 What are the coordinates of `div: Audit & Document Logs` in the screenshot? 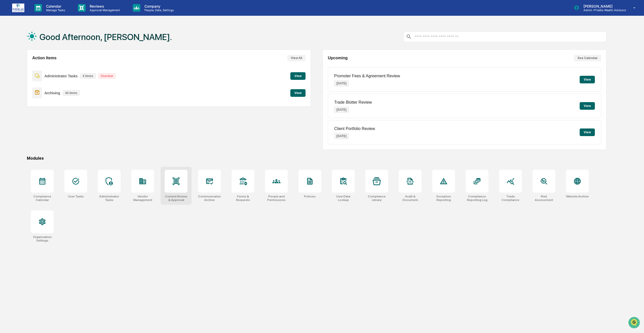 It's located at (410, 198).